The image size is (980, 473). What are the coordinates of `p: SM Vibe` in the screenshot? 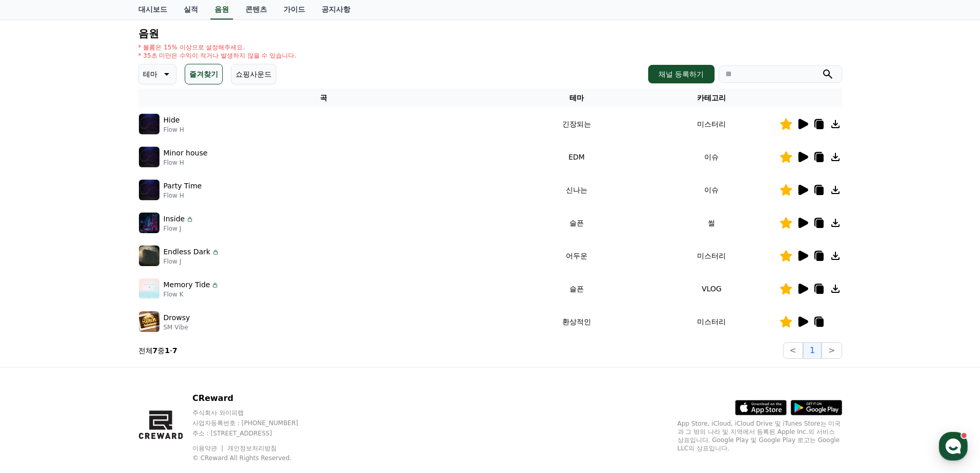 It's located at (177, 327).